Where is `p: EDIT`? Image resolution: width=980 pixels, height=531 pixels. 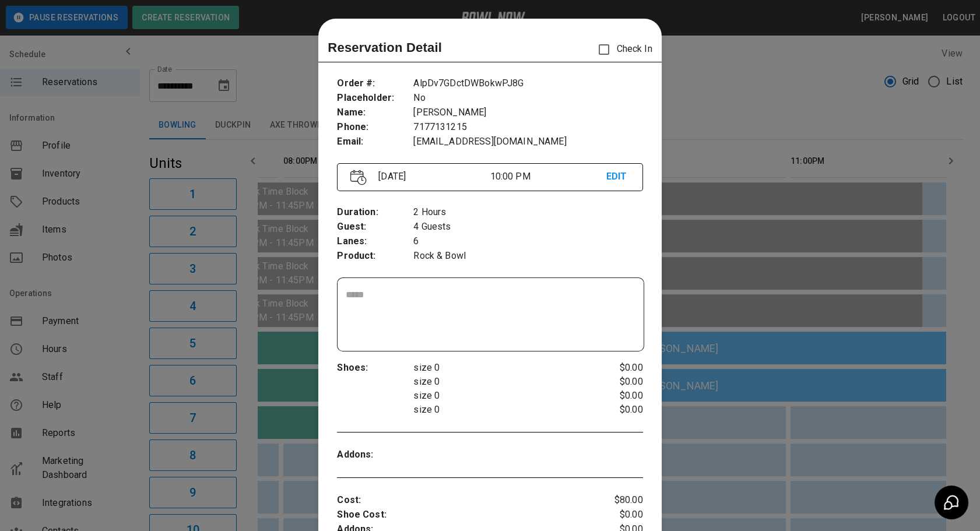 p: EDIT is located at coordinates (618, 177).